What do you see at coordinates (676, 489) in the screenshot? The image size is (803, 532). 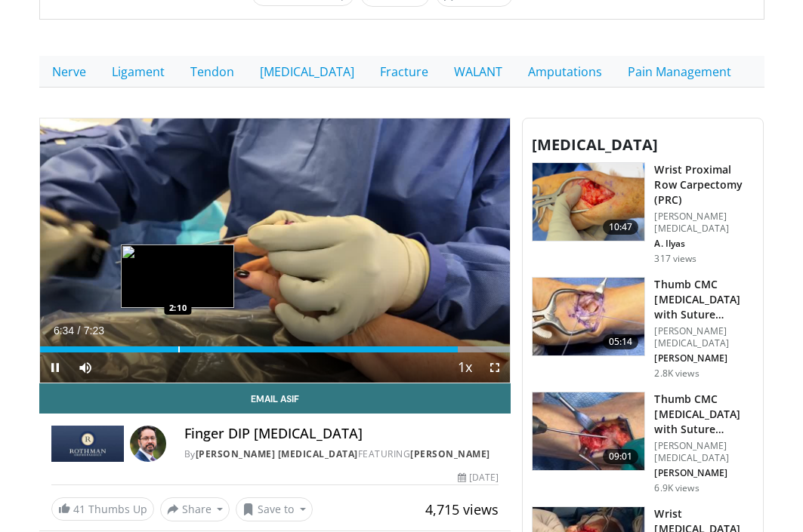 I see `p: 6.9K views` at bounding box center [676, 489].